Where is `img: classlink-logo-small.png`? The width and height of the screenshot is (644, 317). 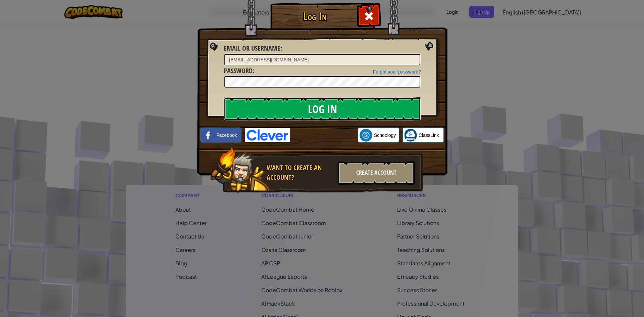
img: classlink-logo-small.png is located at coordinates (410, 135).